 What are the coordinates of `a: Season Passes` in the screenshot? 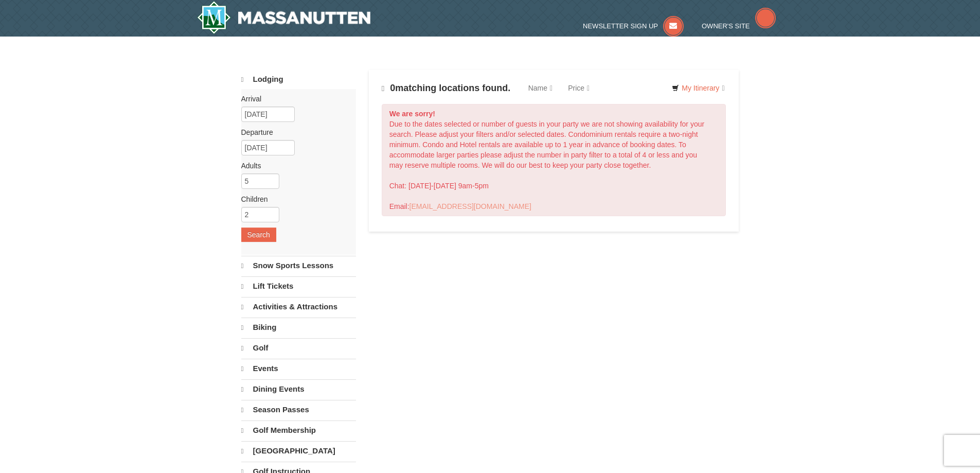 It's located at (298, 410).